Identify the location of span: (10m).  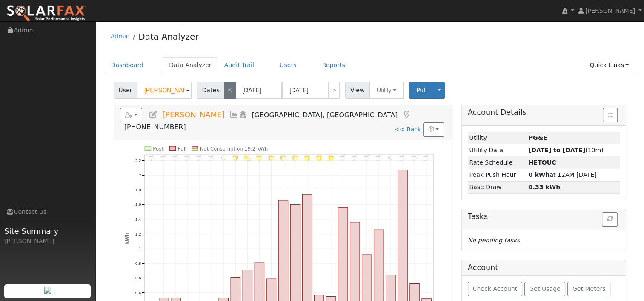
(566, 150).